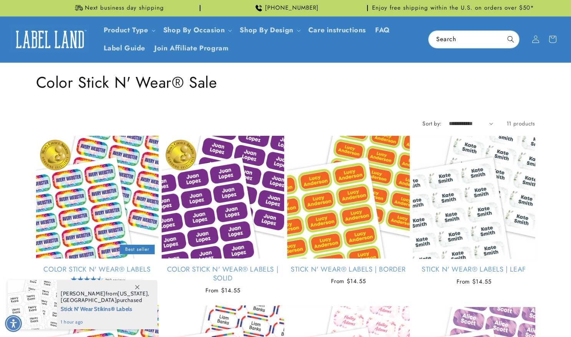 This screenshot has width=571, height=337. What do you see at coordinates (124, 8) in the screenshot?
I see `span: Next business day shipping` at bounding box center [124, 8].